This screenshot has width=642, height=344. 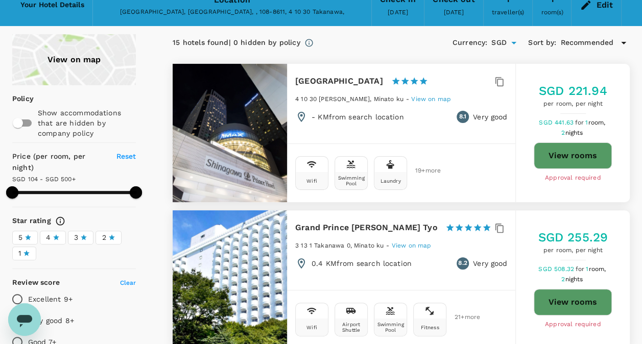 I want to click on div: Laundry, so click(x=390, y=181).